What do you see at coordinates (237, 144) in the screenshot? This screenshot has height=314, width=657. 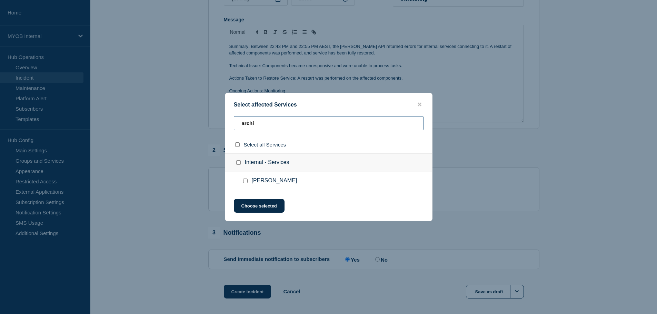 I see `input: select all checkbox` at bounding box center [237, 144].